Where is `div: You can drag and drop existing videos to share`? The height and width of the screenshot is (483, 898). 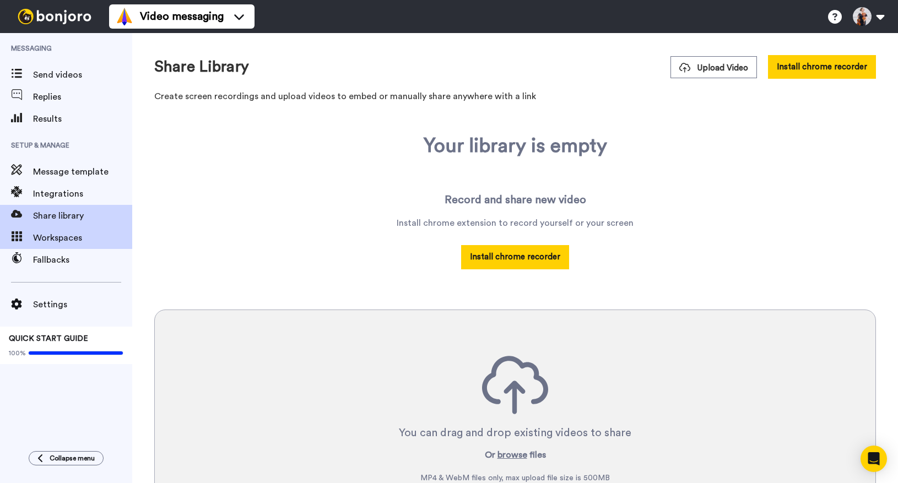 div: You can drag and drop existing videos to share is located at coordinates (515, 433).